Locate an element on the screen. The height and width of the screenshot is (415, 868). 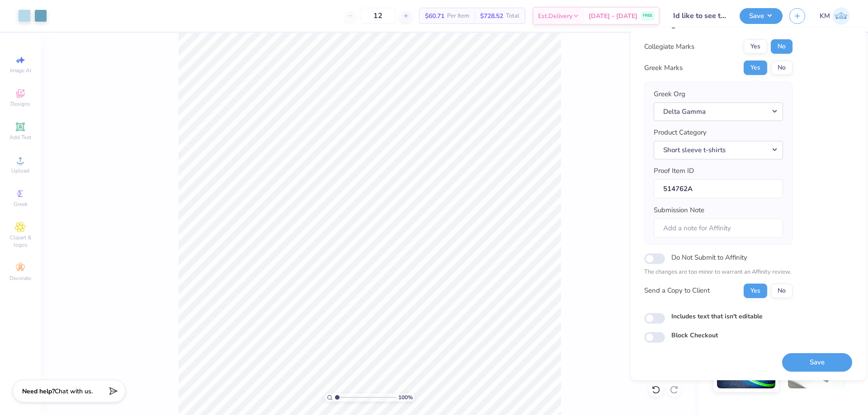
span: 100 % is located at coordinates (406, 398).